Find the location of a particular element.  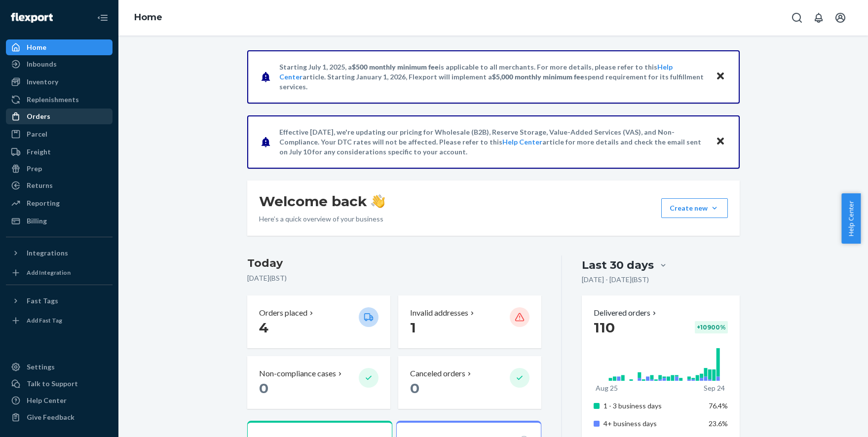

div: Inventory is located at coordinates (42, 82).